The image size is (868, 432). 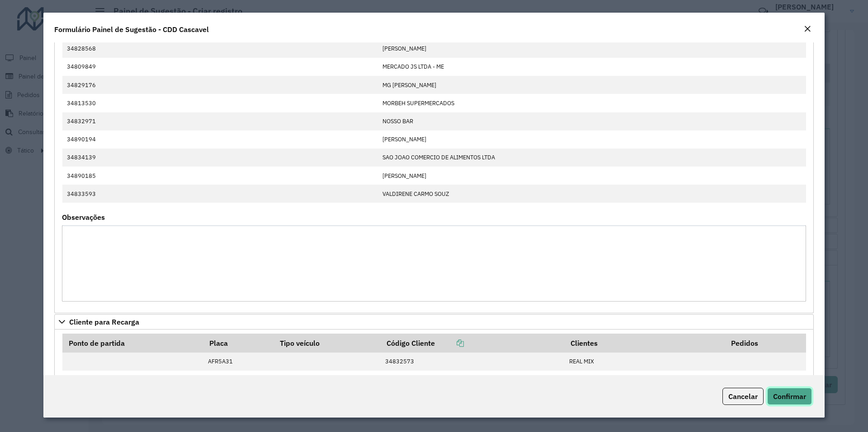 I want to click on td: AFR5A31, so click(x=238, y=362).